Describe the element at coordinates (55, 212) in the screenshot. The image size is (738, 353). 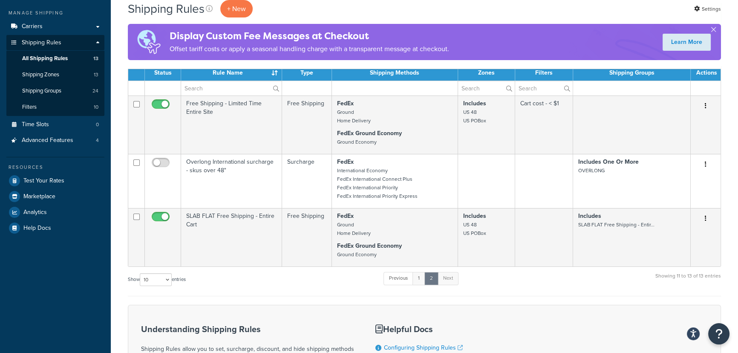
I see `li: Analytics` at that location.